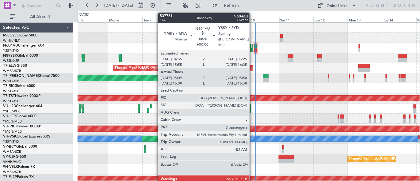  I want to click on span: VH-RIU, so click(9, 127).